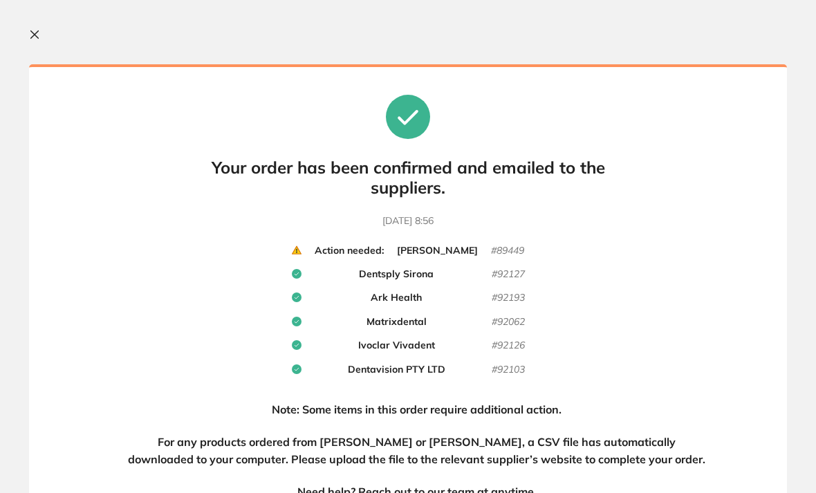 The height and width of the screenshot is (493, 816). Describe the element at coordinates (507, 251) in the screenshot. I see `small: # 89449` at that location.